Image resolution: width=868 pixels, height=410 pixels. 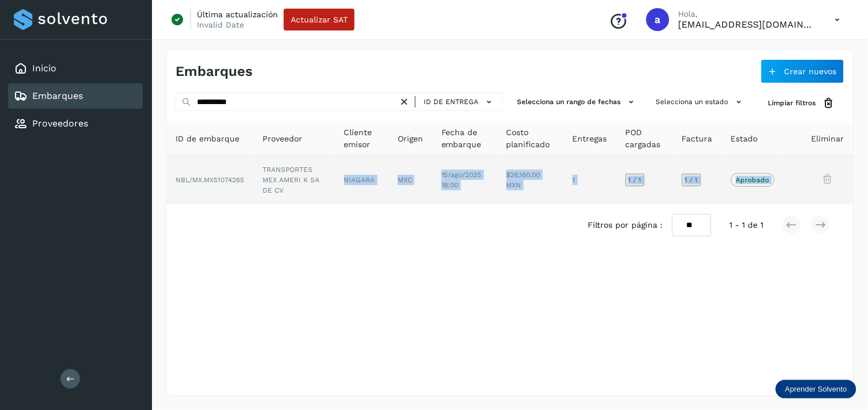 What do you see at coordinates (209, 180) in the screenshot?
I see `span: NBL/MX.MX51074265` at bounding box center [209, 180].